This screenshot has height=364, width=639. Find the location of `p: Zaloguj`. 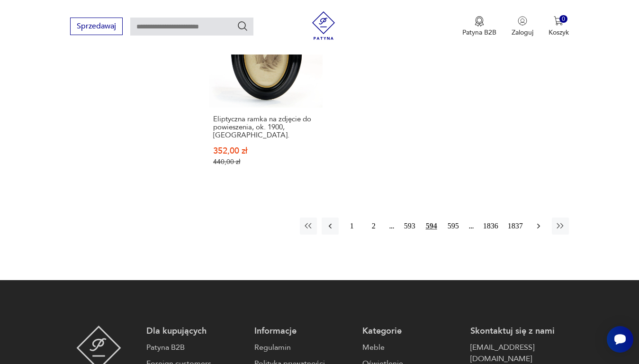

p: Zaloguj is located at coordinates (523, 32).